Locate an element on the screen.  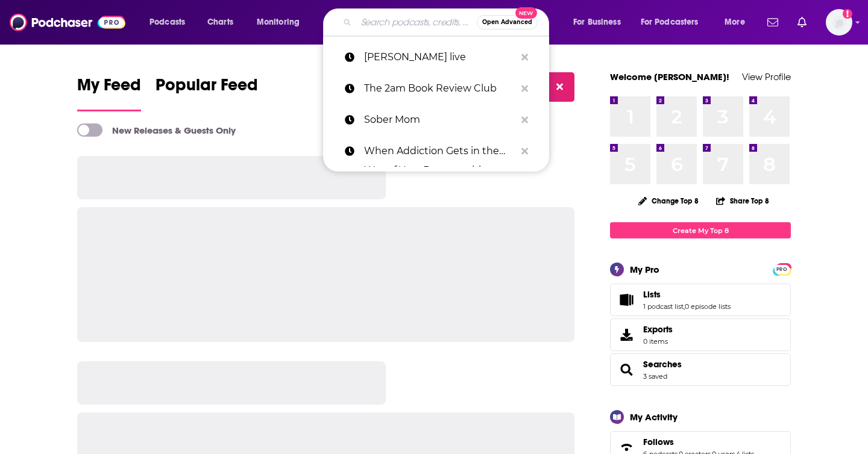
a: My Feed is located at coordinates (109, 92).